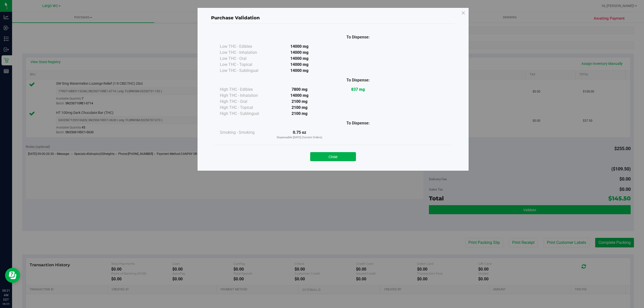 The height and width of the screenshot is (308, 644). What do you see at coordinates (245, 53) in the screenshot?
I see `div: Low THC - Inhalation` at bounding box center [245, 53].